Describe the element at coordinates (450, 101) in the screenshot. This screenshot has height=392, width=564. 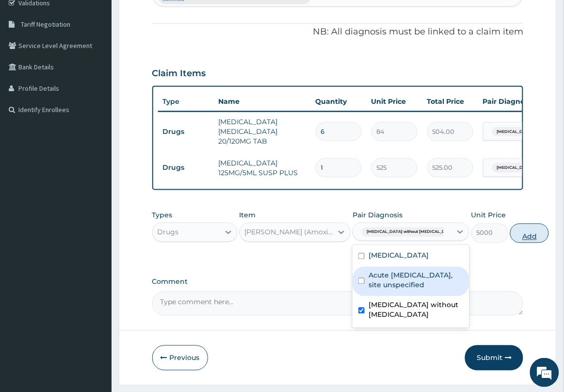
I see `th: Total Price` at that location.